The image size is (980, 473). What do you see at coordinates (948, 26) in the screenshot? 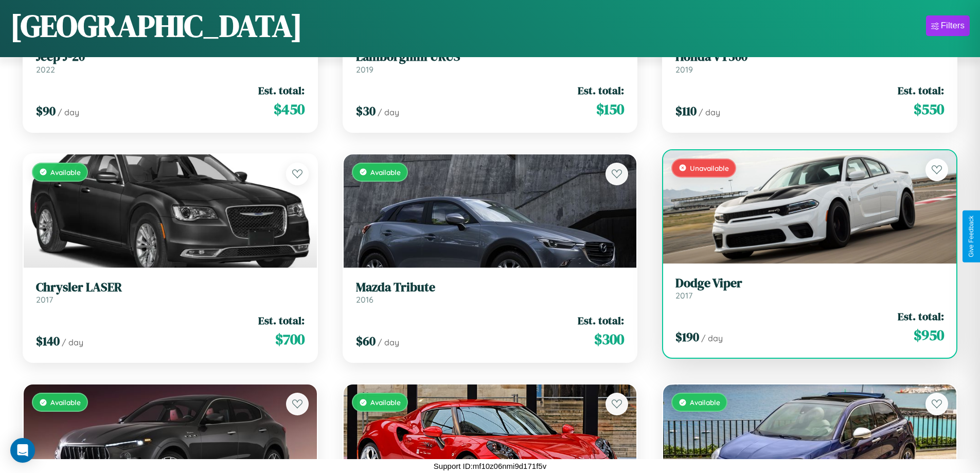
I see `button: Filters` at bounding box center [948, 26].